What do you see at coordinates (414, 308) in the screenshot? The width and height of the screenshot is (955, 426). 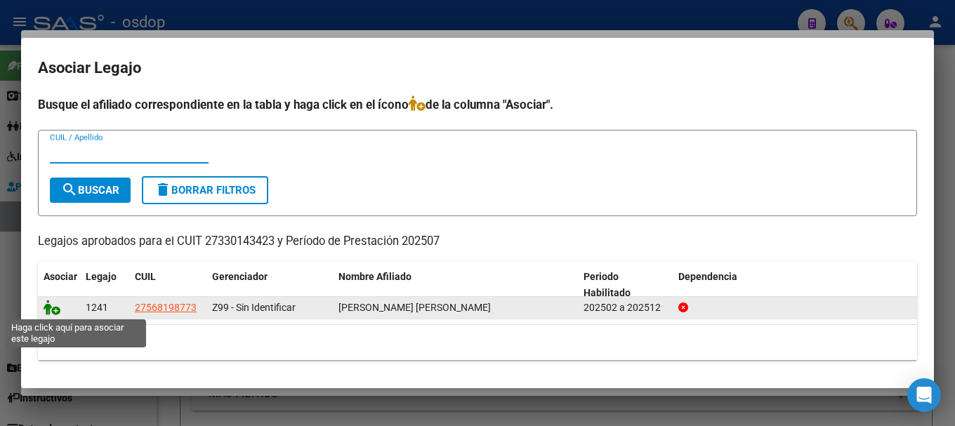 I see `span: BOCZAR ISABELLA AYLEN` at bounding box center [414, 308].